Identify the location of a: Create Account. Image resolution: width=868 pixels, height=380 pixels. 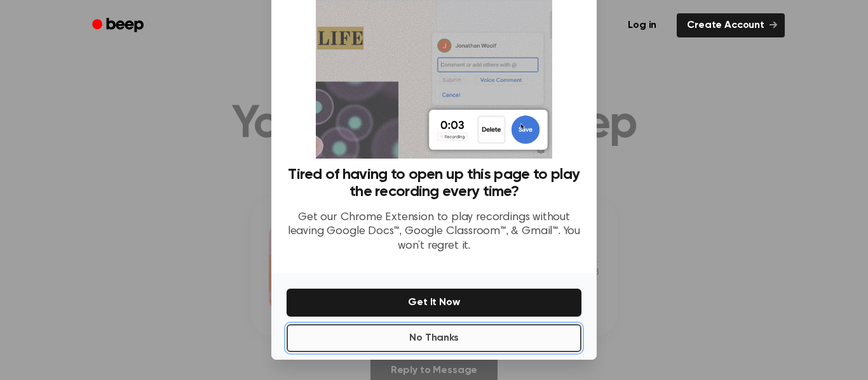
(731, 25).